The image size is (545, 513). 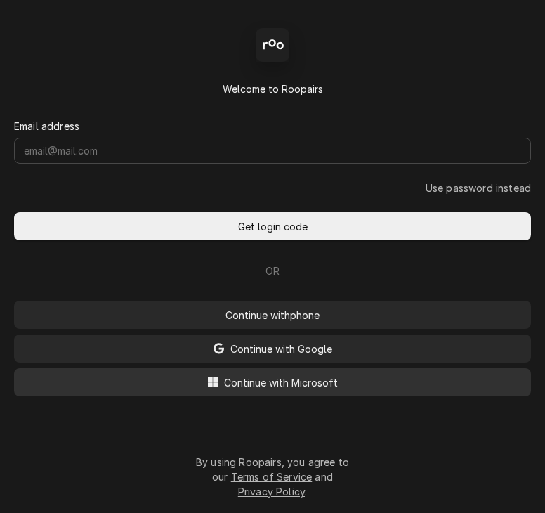 I want to click on a: Go to Email and password form, so click(x=478, y=187).